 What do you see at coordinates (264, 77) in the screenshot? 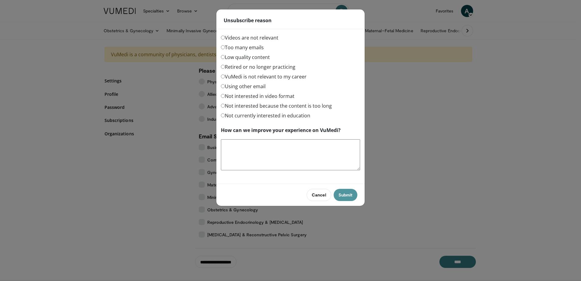
I see `label: VuMedi is not relevant to my career` at bounding box center [264, 77].